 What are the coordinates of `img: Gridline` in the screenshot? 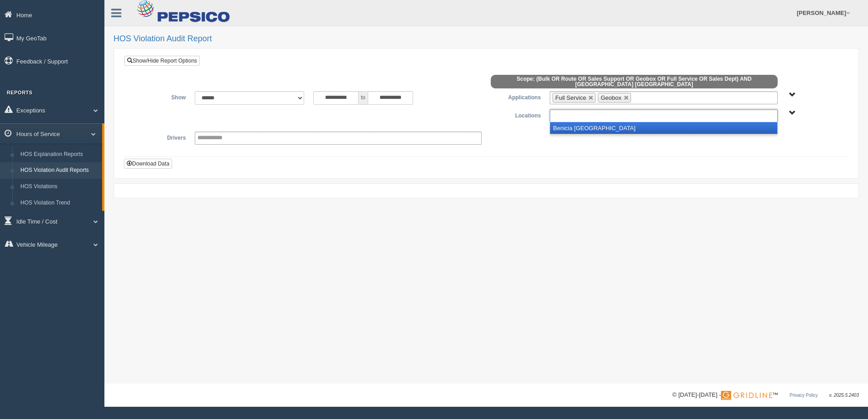 It's located at (746, 395).